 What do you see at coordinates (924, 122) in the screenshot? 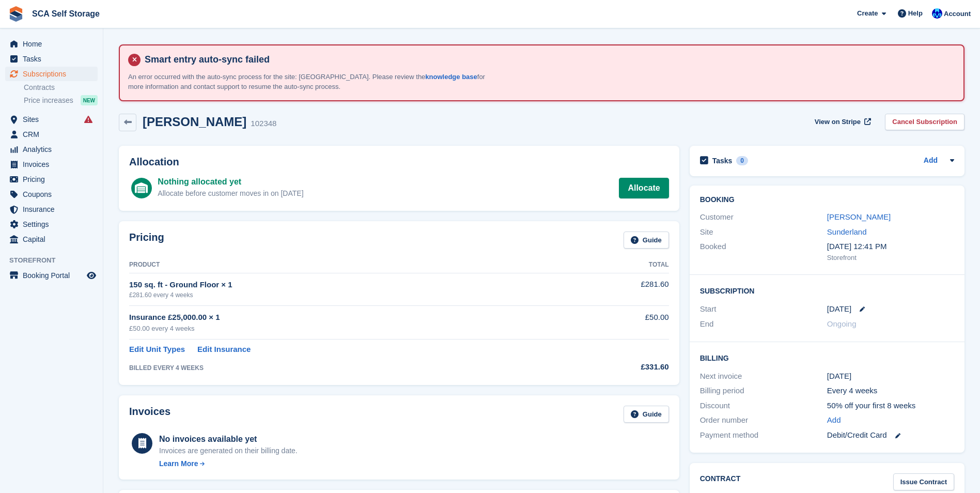
I see `a: Cancel Subscription` at bounding box center [924, 122].